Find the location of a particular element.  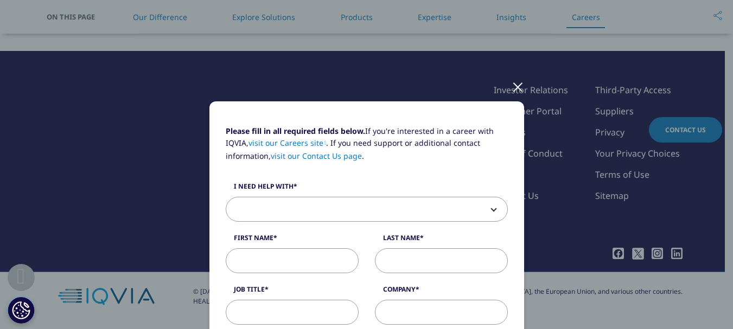

strong: Please fill in all required fields below. is located at coordinates (295, 131).